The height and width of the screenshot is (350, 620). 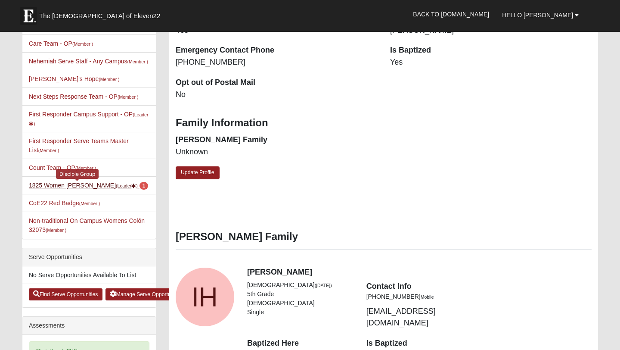 I want to click on a: Find Serve Opportunities, so click(x=65, y=294).